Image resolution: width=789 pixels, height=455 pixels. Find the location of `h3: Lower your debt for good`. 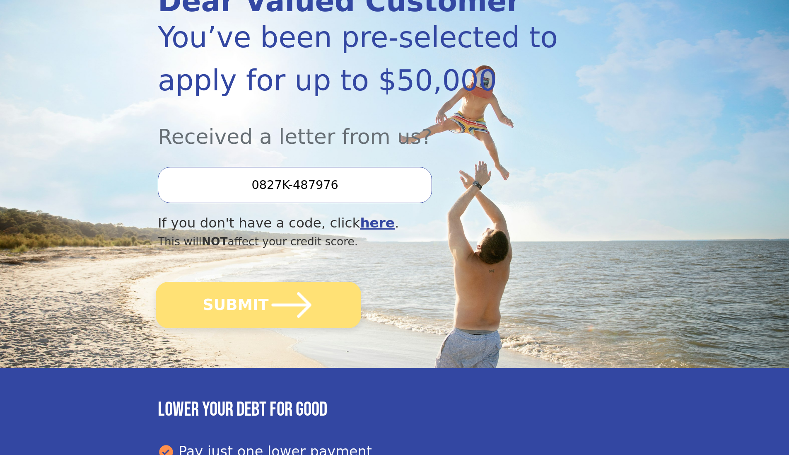

h3: Lower your debt for good is located at coordinates (394, 410).